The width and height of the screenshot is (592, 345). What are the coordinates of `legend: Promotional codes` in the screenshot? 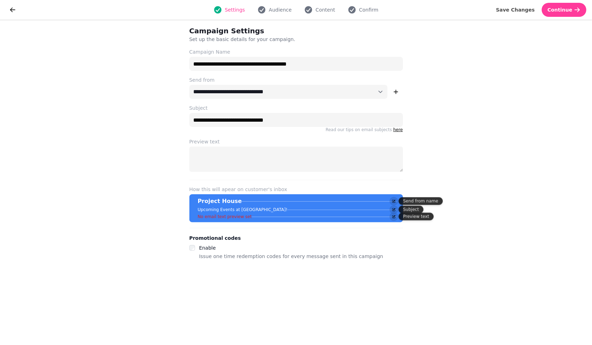 It's located at (215, 238).